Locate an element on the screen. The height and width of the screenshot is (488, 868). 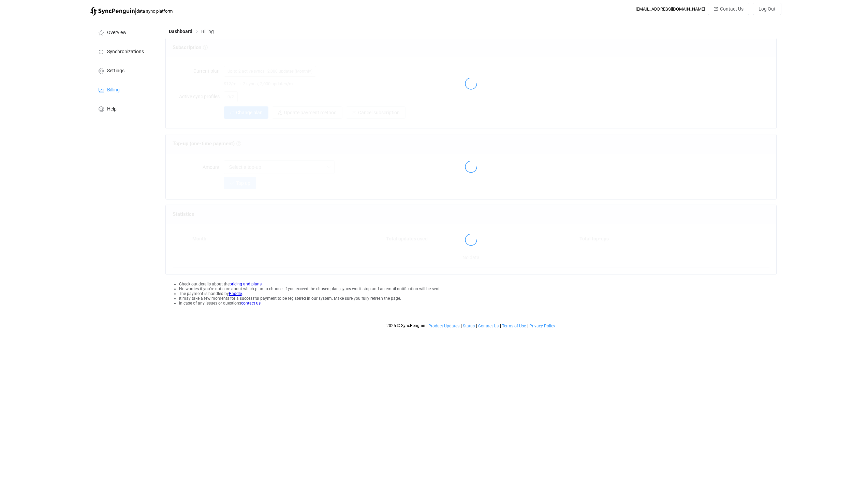
a: Help is located at coordinates (125, 109).